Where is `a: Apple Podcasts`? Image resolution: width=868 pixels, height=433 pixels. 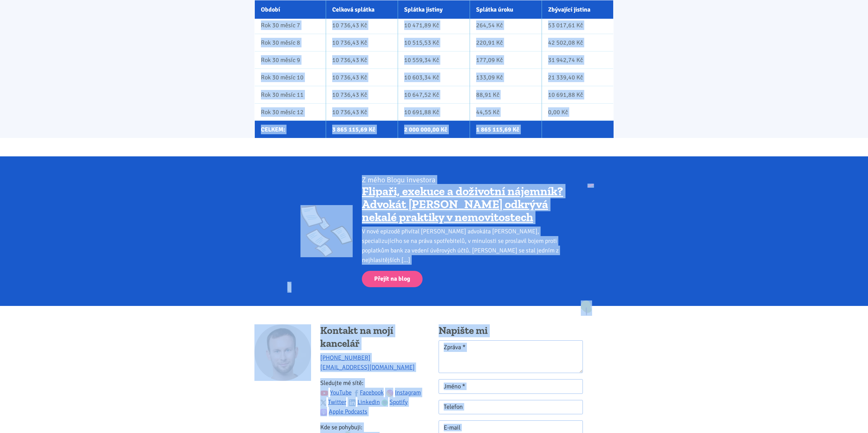
a: Apple Podcasts is located at coordinates (344, 412).